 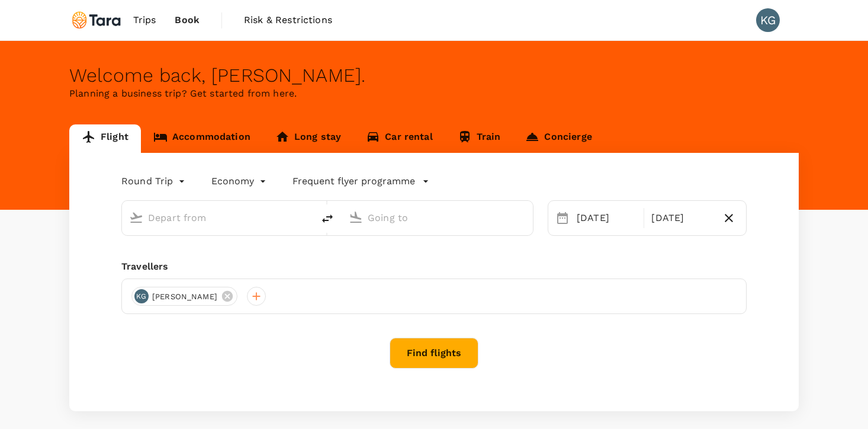 What do you see at coordinates (434, 94) in the screenshot?
I see `p: Planning a business trip? Get started from here.` at bounding box center [434, 94].